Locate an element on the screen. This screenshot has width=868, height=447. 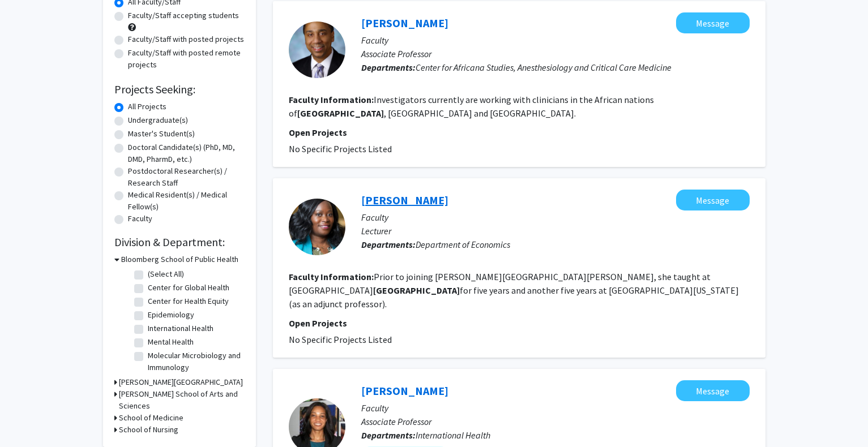
button: Message John Sampson is located at coordinates (713, 23).